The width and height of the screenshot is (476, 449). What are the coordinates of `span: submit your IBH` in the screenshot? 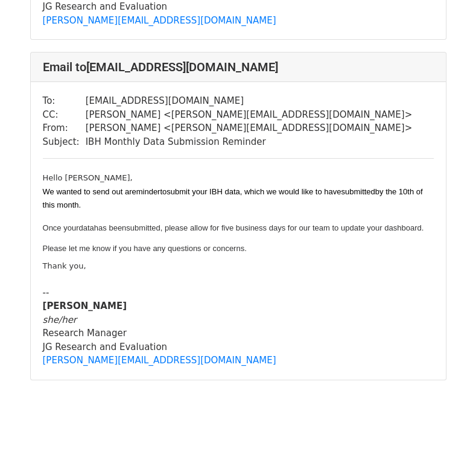 It's located at (195, 191).